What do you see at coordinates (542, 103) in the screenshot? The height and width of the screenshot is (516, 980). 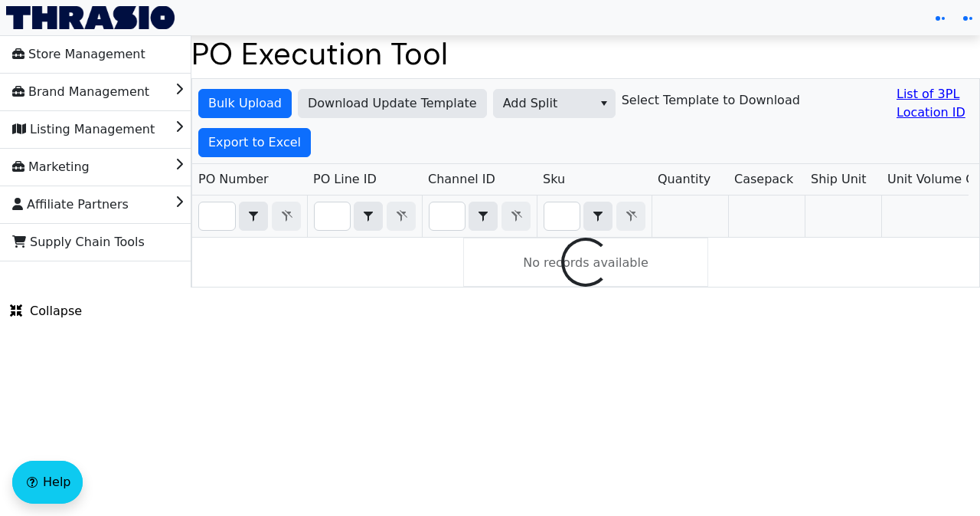 I see `span: Add Split` at bounding box center [542, 103].